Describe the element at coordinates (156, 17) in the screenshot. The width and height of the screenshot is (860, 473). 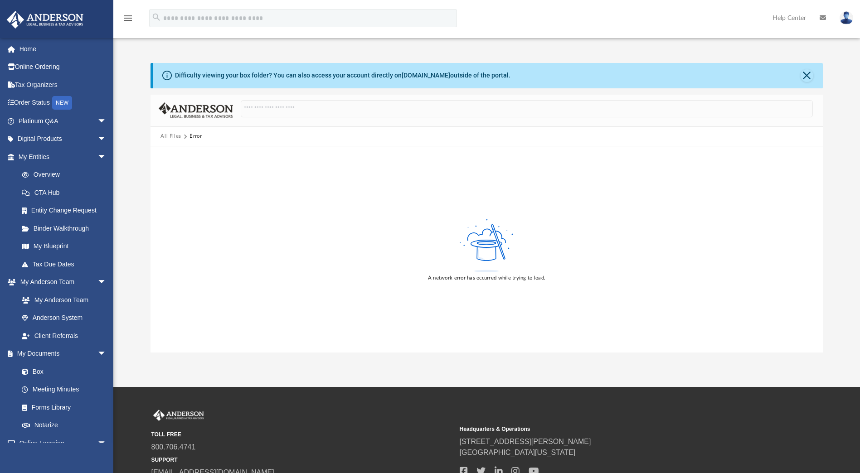
I see `i: search` at that location.